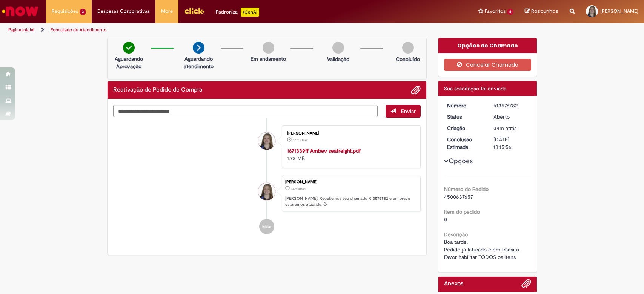  I want to click on div: Padroniza, so click(237, 12).